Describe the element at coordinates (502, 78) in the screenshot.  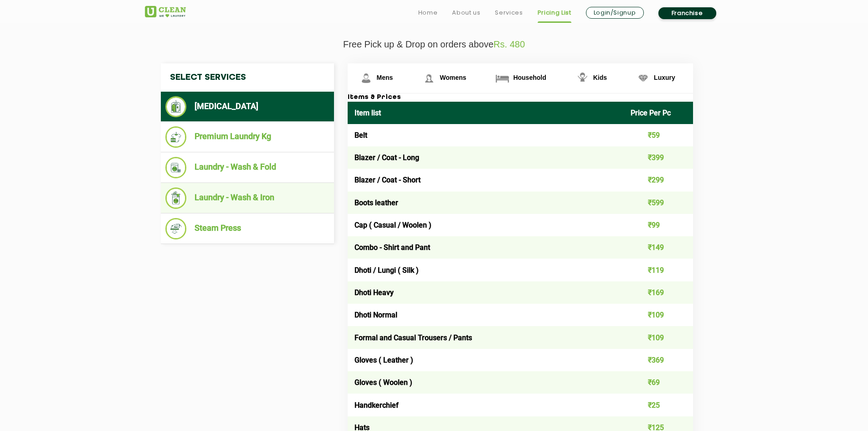
I see `img: Household` at that location.